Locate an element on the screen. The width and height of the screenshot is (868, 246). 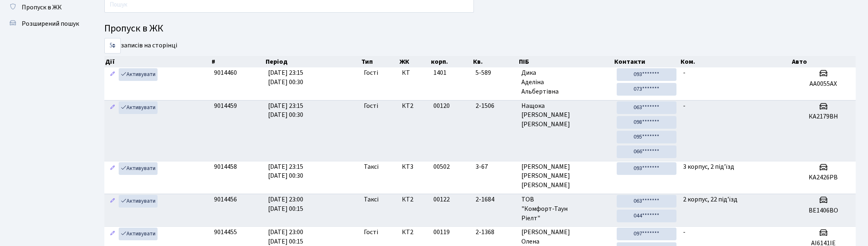
span: ТОВ "Комфорт-Таун Ріелт" is located at coordinates (566, 208).